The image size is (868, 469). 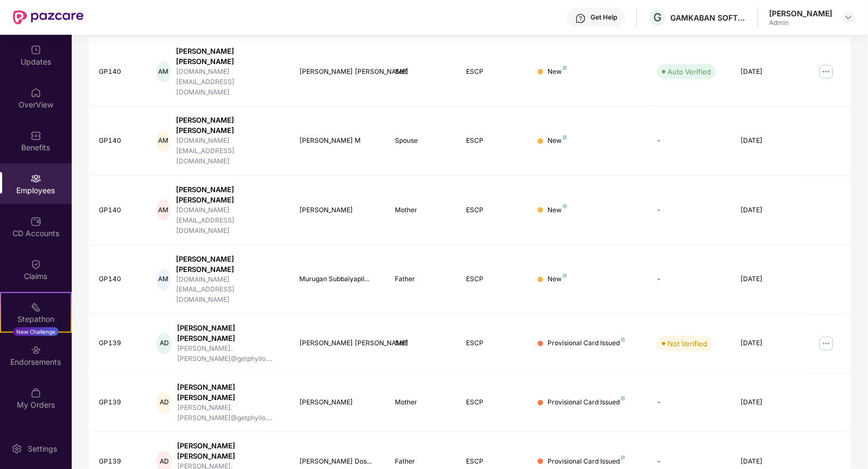 I want to click on div: Get Help, so click(x=604, y=17).